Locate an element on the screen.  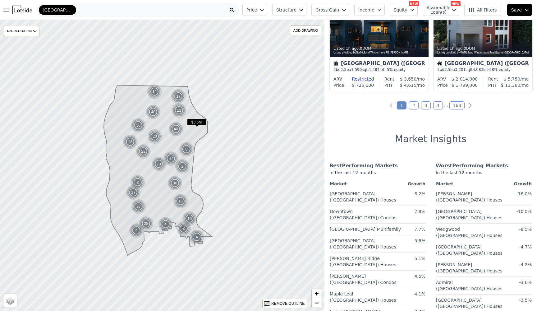
a: Layers is located at coordinates (10, 300).